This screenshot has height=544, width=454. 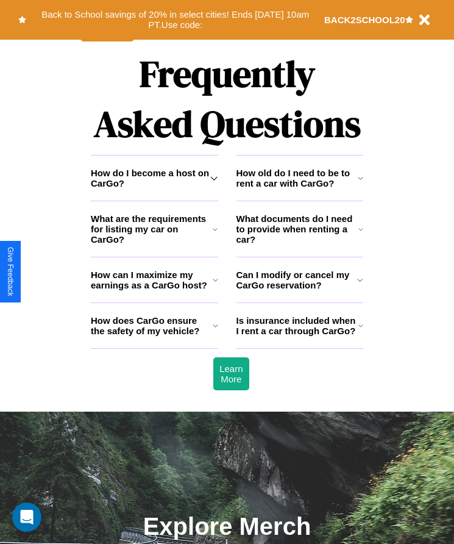 I want to click on h3: What are the requirements for listing my car on CarGo?, so click(x=152, y=229).